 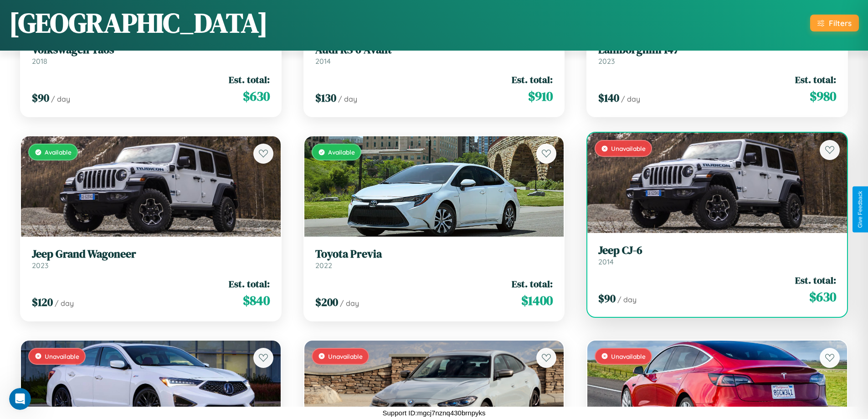 What do you see at coordinates (860, 209) in the screenshot?
I see `div: Give Feedback` at bounding box center [860, 209].